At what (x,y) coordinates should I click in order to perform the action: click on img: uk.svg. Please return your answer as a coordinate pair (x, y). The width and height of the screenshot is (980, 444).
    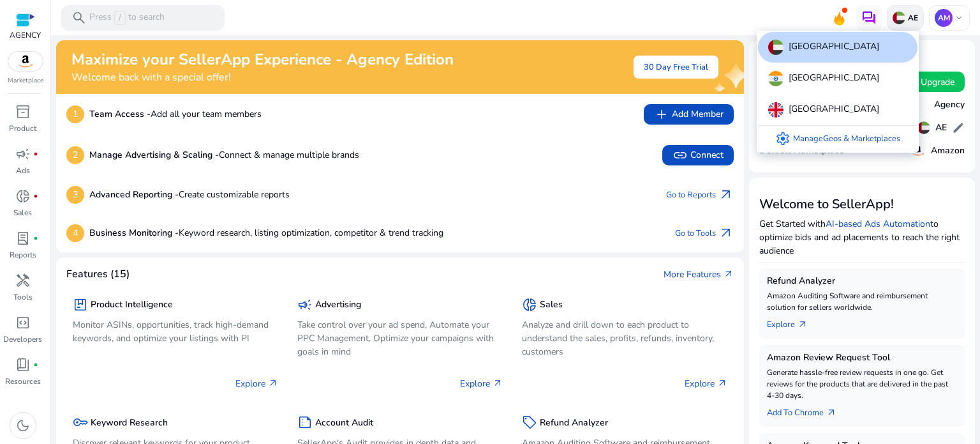
    Looking at the image, I should click on (776, 110).